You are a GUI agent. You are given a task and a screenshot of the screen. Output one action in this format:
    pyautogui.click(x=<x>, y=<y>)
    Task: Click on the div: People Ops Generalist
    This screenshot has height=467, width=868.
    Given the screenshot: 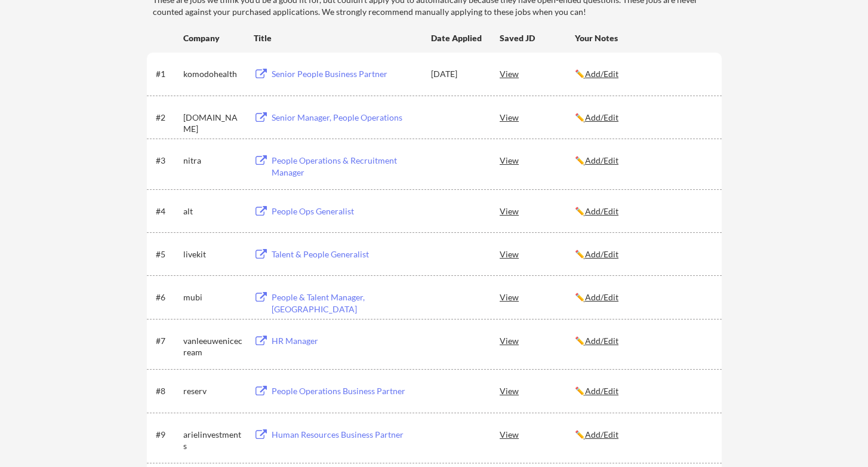 What is the action you would take?
    pyautogui.click(x=346, y=212)
    